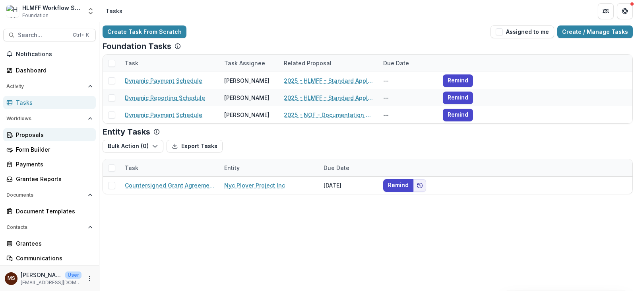  Describe the element at coordinates (11, 278) in the screenshot. I see `div: Maya Scott` at that location.